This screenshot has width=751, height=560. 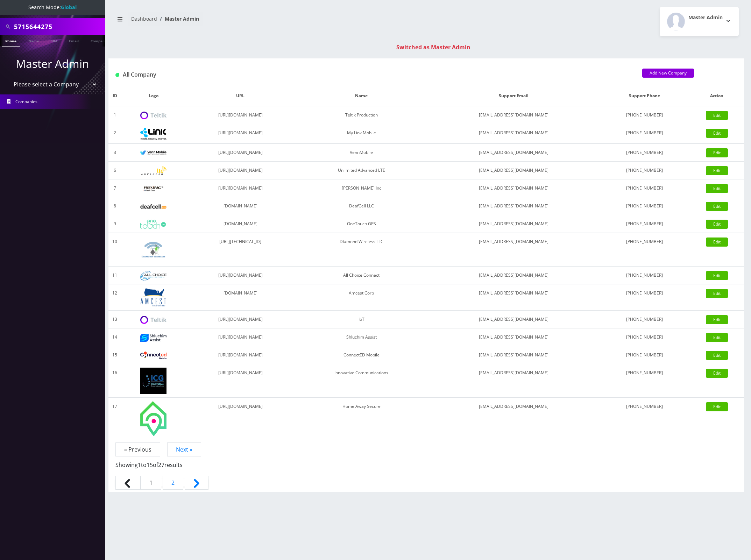 What do you see at coordinates (144, 19) in the screenshot?
I see `a: Dashboard` at bounding box center [144, 19].